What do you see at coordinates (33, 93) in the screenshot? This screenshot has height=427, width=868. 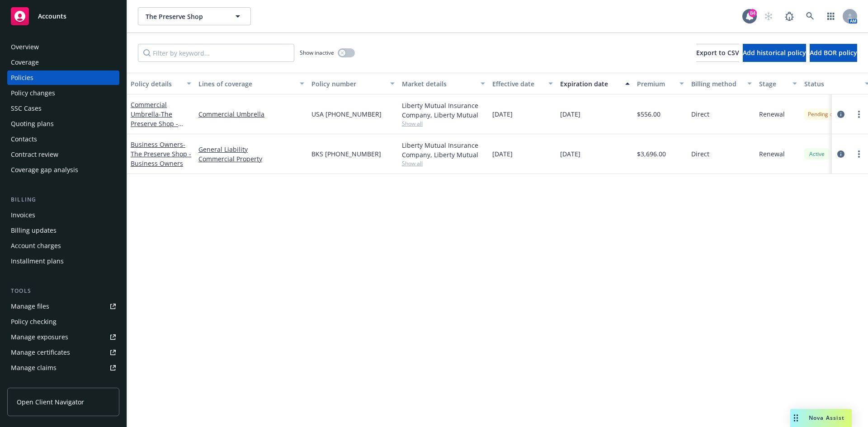 I see `div: Policy changes` at bounding box center [33, 93].